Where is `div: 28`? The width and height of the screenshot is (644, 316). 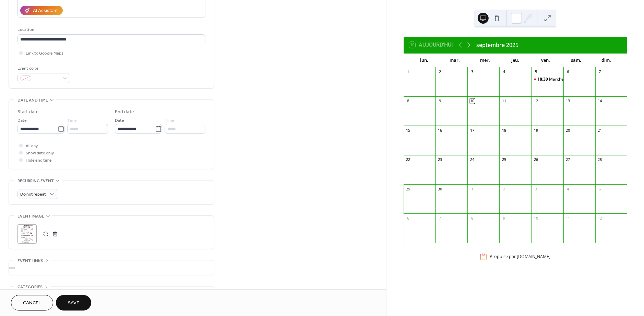 div: 28 is located at coordinates (599, 160).